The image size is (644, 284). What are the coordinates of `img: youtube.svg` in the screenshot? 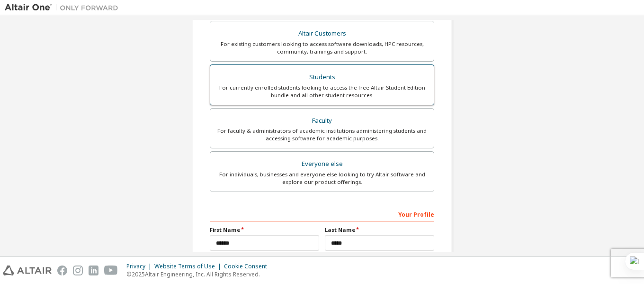 It's located at (111, 270).